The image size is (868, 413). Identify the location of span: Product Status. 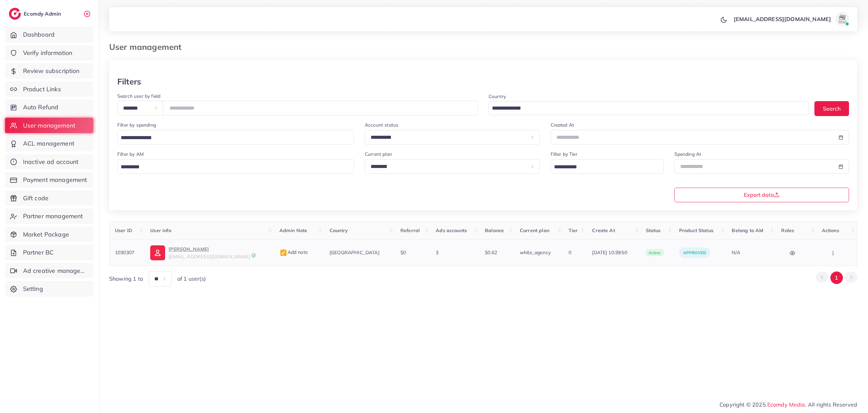
(696, 231).